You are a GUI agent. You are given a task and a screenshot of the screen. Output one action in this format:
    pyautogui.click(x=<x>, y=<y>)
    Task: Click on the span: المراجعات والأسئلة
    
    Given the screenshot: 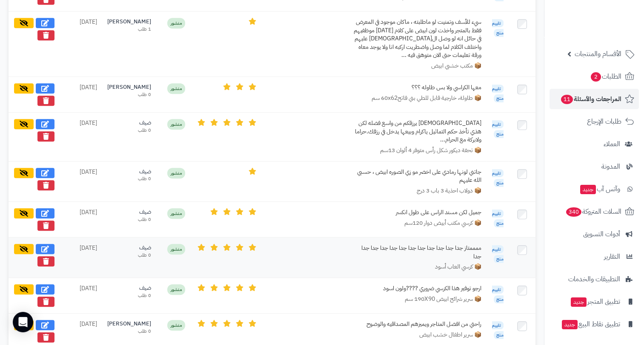 What is the action you would take?
    pyautogui.click(x=591, y=99)
    